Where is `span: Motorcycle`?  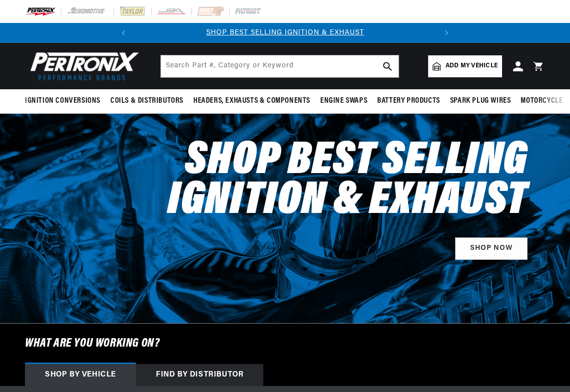
span: Motorcycle is located at coordinates (542, 101).